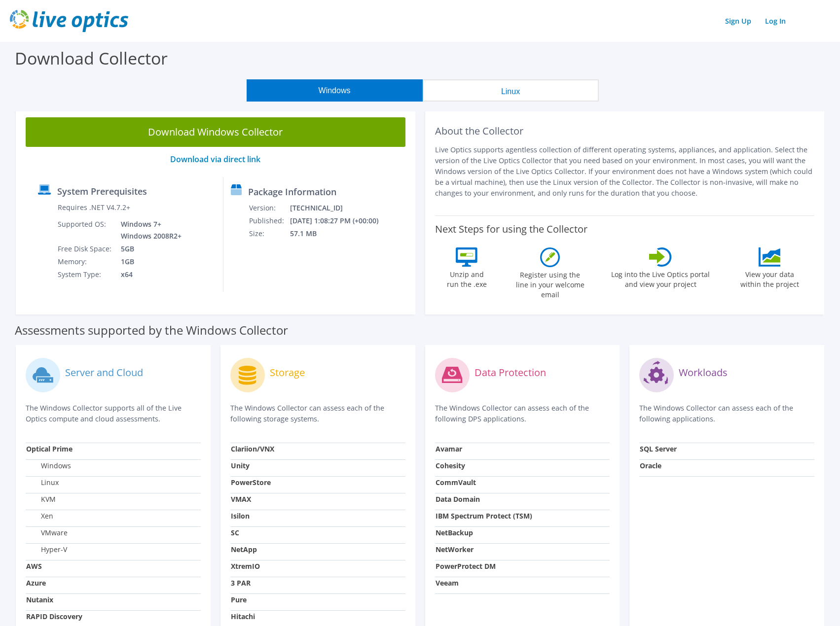 This screenshot has width=840, height=626. What do you see at coordinates (85, 230) in the screenshot?
I see `td: Supported OS:` at bounding box center [85, 230].